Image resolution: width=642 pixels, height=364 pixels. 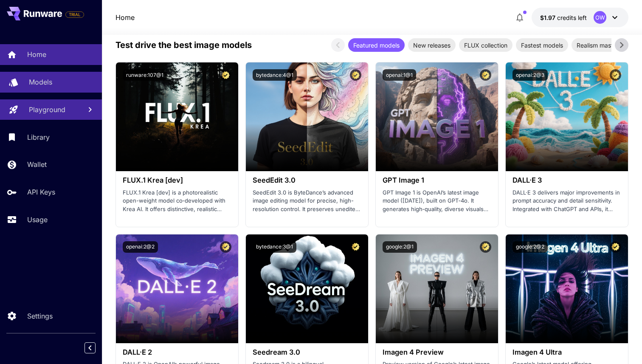 I want to click on p: Wallet, so click(x=37, y=164).